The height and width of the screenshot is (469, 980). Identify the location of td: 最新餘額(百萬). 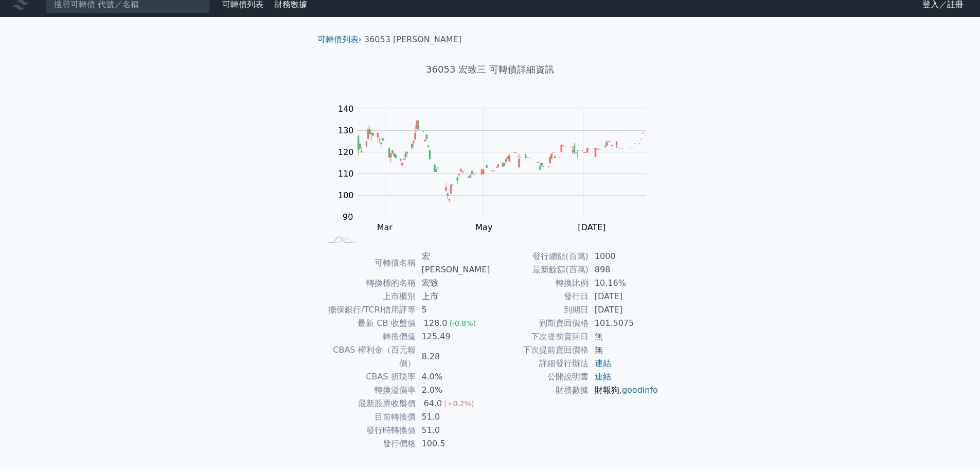
(539, 270).